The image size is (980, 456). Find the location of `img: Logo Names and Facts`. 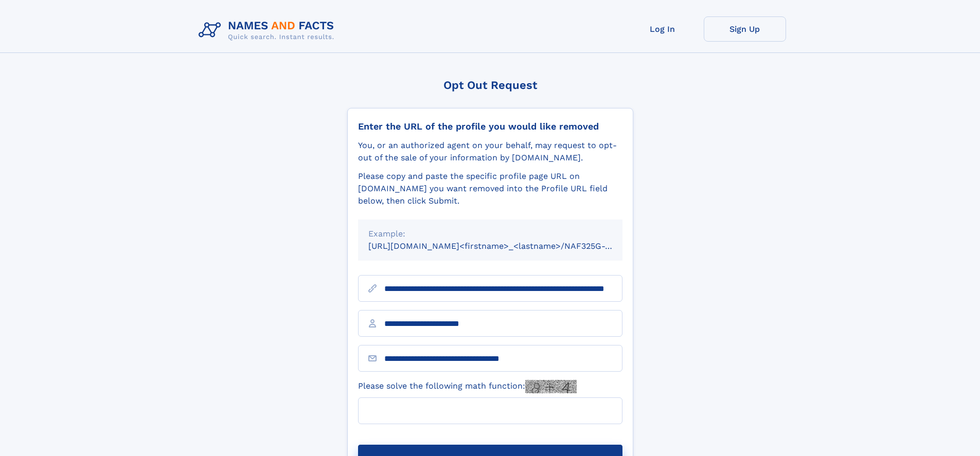

img: Logo Names and Facts is located at coordinates (269, 30).